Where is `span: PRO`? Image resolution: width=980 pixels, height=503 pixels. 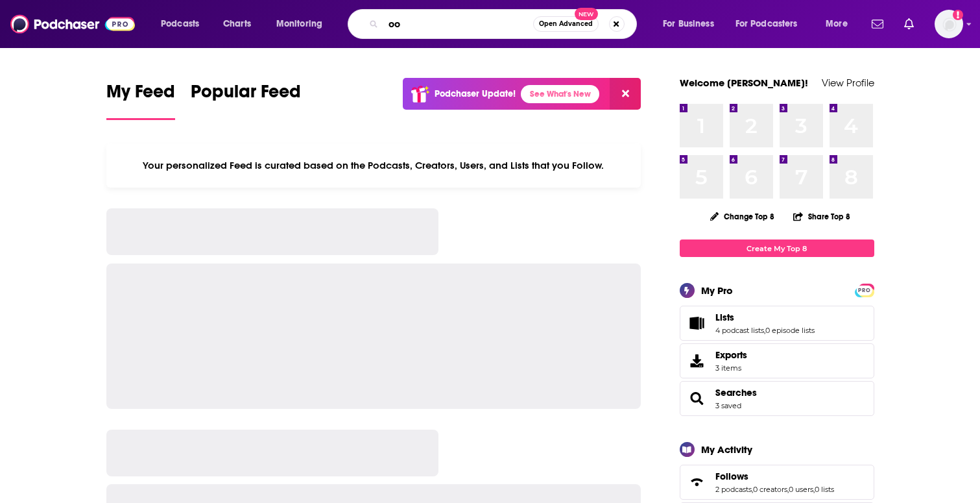
span: PRO is located at coordinates (865, 290).